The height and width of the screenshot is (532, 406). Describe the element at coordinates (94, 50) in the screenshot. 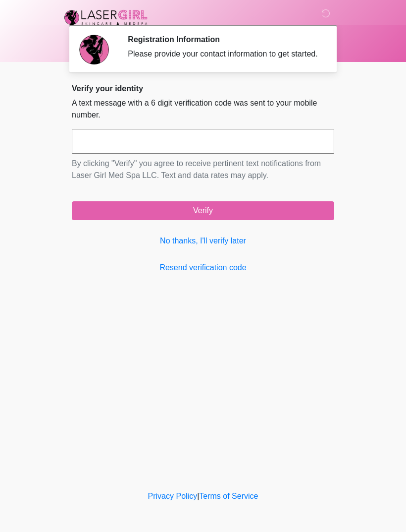

I see `img: Agent Avatar` at that location.